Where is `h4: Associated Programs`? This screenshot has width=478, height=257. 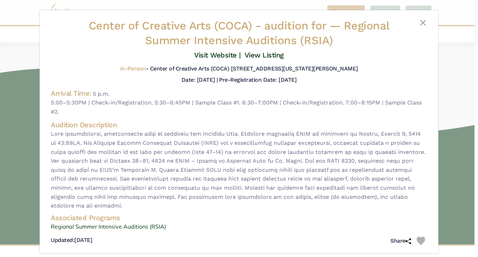 h4: Associated Programs is located at coordinates (239, 218).